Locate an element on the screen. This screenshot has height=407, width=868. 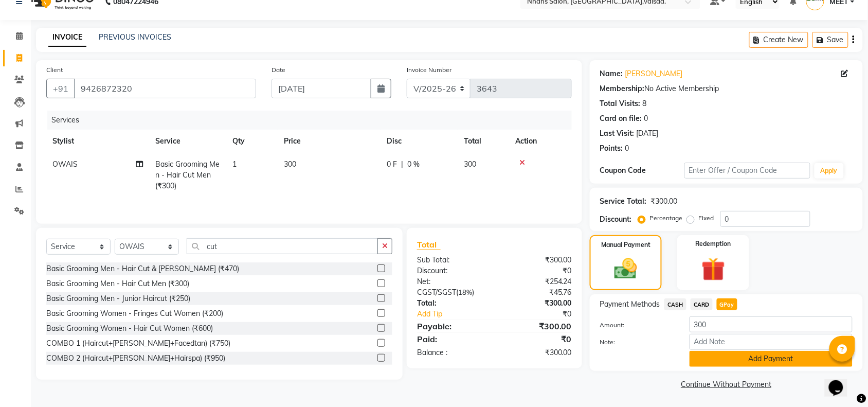
img: _gift.svg is located at coordinates (713, 269).